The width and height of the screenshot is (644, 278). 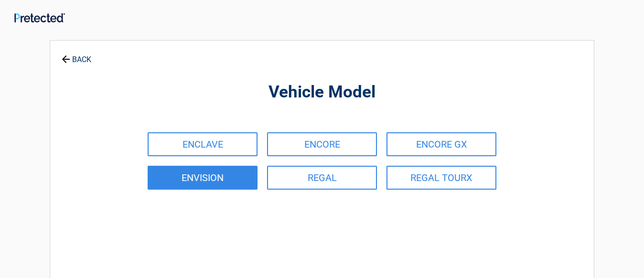 What do you see at coordinates (322, 144) in the screenshot?
I see `a: ENCORE` at bounding box center [322, 144].